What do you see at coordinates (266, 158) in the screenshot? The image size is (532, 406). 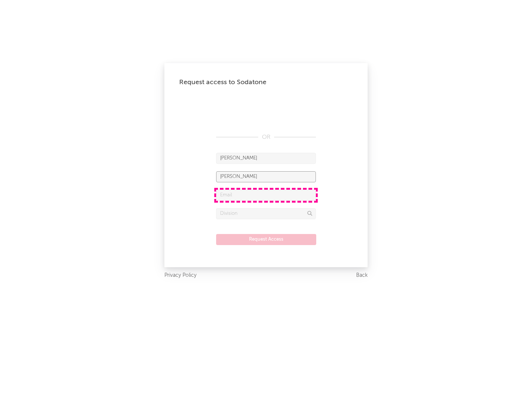 I see `input: First Name` at bounding box center [266, 158].